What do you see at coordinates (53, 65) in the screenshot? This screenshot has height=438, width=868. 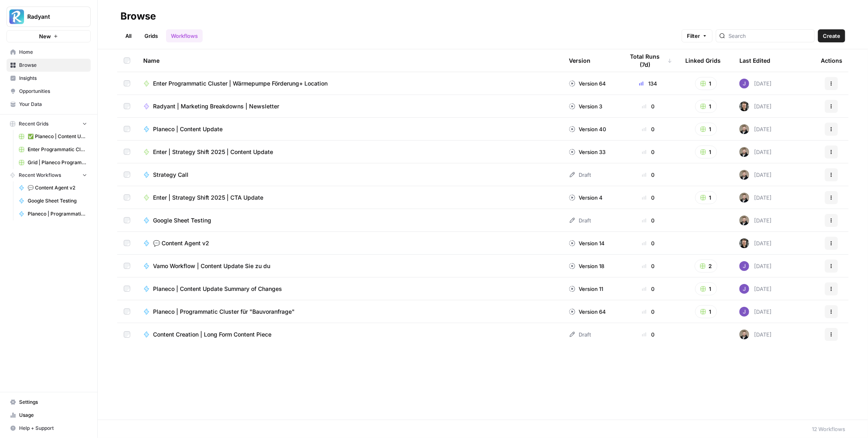 I see `span: Browse` at bounding box center [53, 65].